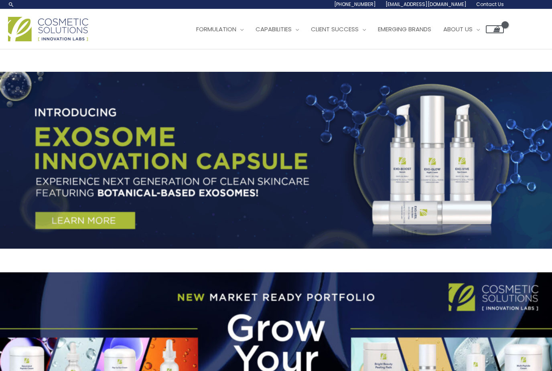 This screenshot has height=371, width=552. I want to click on span: Contact Us, so click(490, 4).